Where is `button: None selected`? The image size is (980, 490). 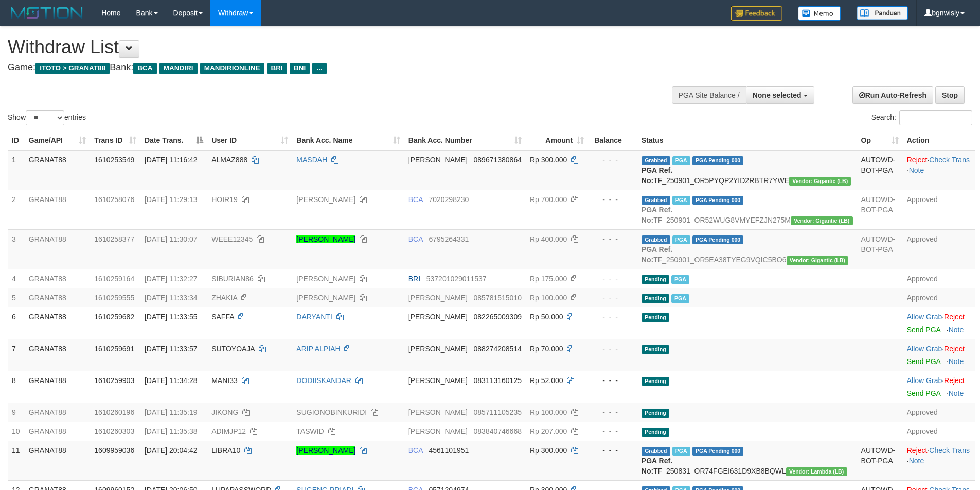
button: None selected is located at coordinates (780, 95).